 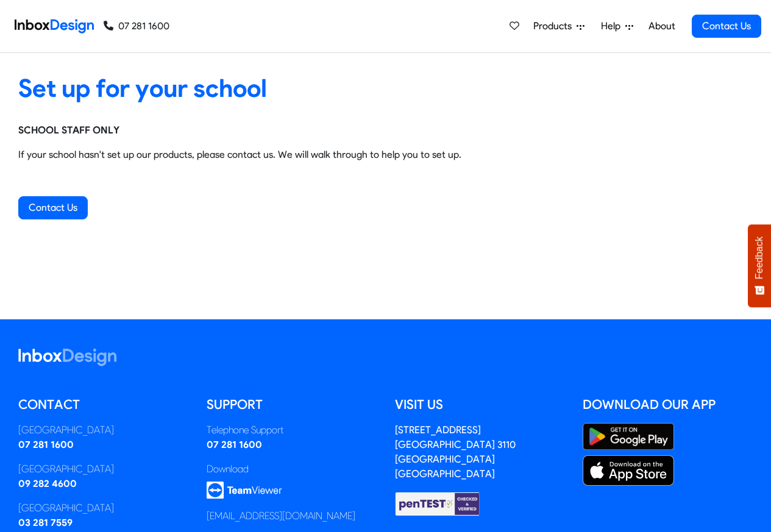 What do you see at coordinates (616, 27) in the screenshot?
I see `a: Help` at bounding box center [616, 27].